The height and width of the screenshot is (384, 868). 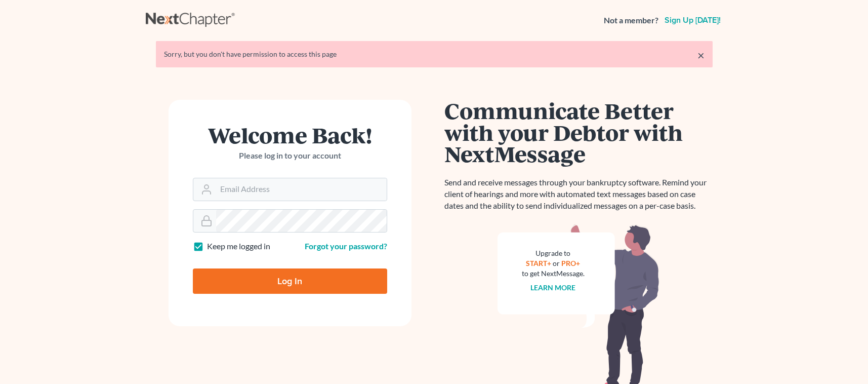 What do you see at coordinates (435, 54) in the screenshot?
I see `div: Sorry, but you don't have permission to access this page` at bounding box center [435, 54].